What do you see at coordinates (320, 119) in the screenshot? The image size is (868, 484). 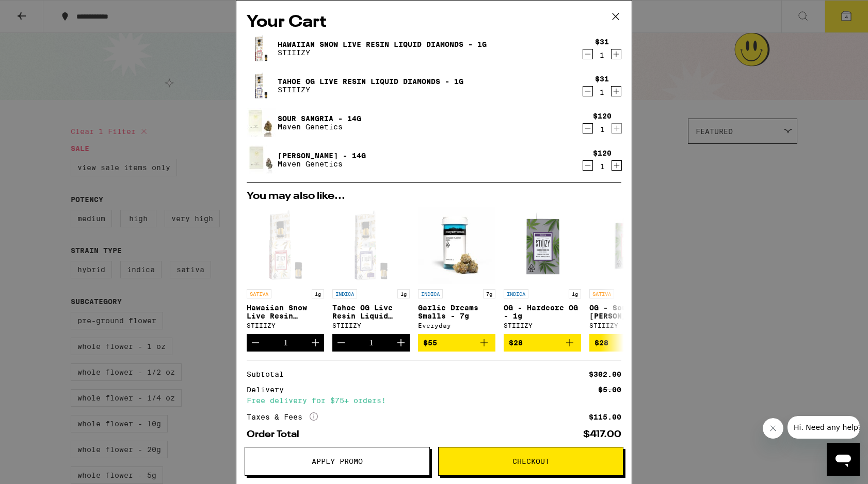 I see `a: Sour Sangria - 14g` at bounding box center [320, 119].